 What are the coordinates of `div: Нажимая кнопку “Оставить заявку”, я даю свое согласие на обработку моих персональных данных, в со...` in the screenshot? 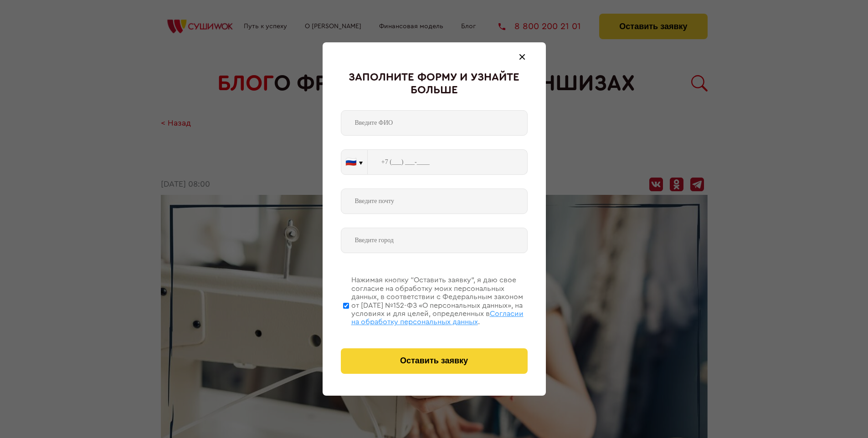 It's located at (439, 301).